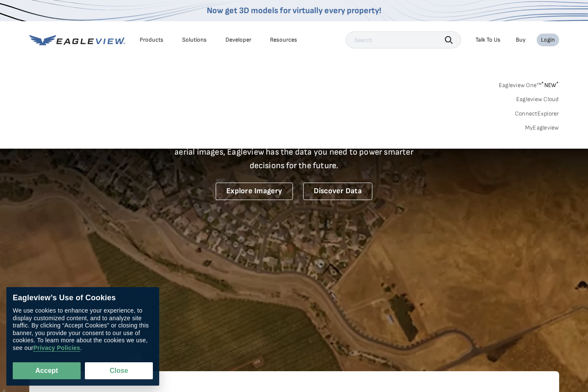 The height and width of the screenshot is (392, 588). What do you see at coordinates (119, 372) in the screenshot?
I see `button: Close` at bounding box center [119, 372].